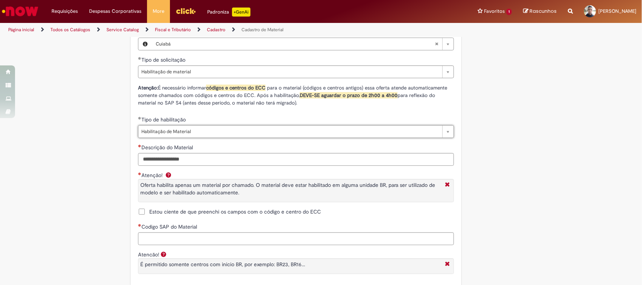  Describe the element at coordinates (186, 11) in the screenshot. I see `img: click_logo_yellow_360x200.png` at that location.